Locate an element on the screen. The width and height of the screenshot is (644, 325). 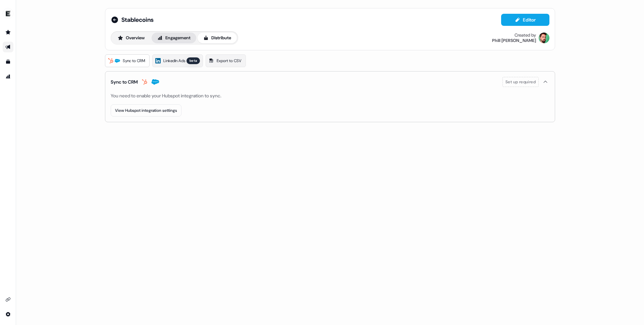
div: Sync to CRM is located at coordinates (124, 82).